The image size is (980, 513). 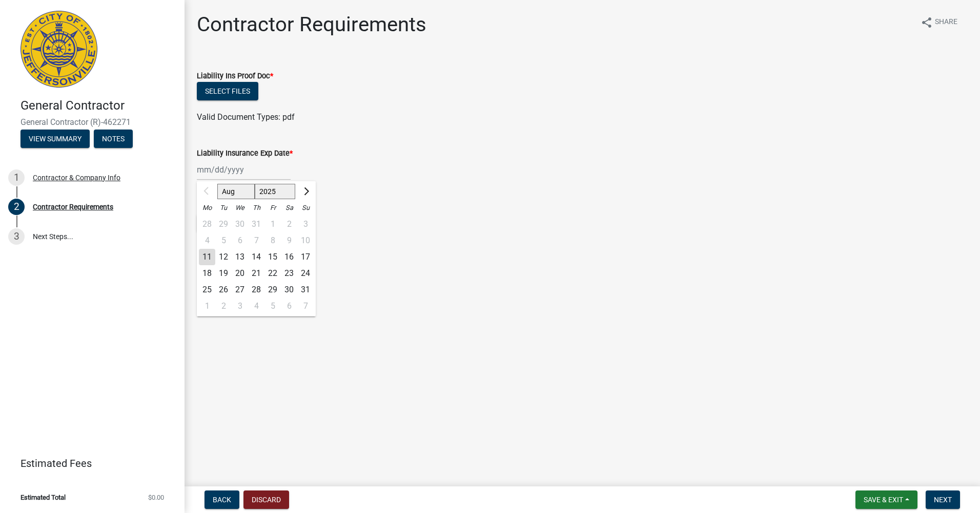 I want to click on div: 28, so click(x=256, y=290).